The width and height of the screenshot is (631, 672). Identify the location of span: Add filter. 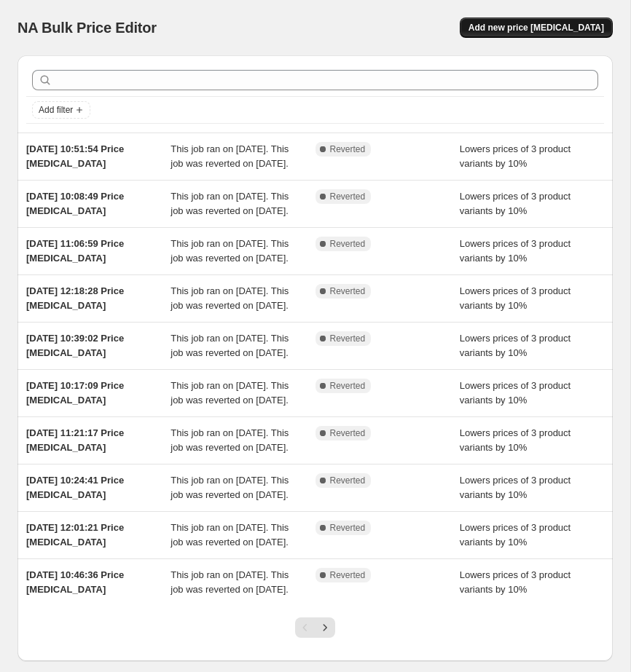
(55, 110).